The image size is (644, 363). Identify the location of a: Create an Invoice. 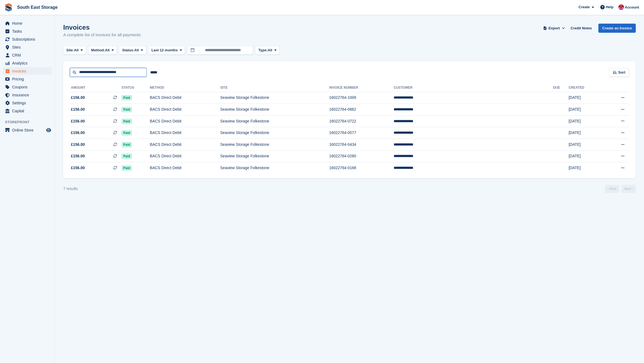
(617, 28).